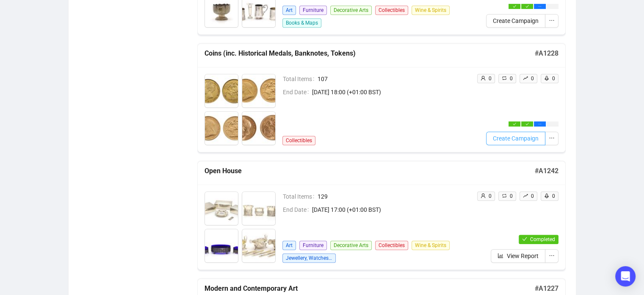  Describe the element at coordinates (370, 171) in the screenshot. I see `h5: Open House` at that location.